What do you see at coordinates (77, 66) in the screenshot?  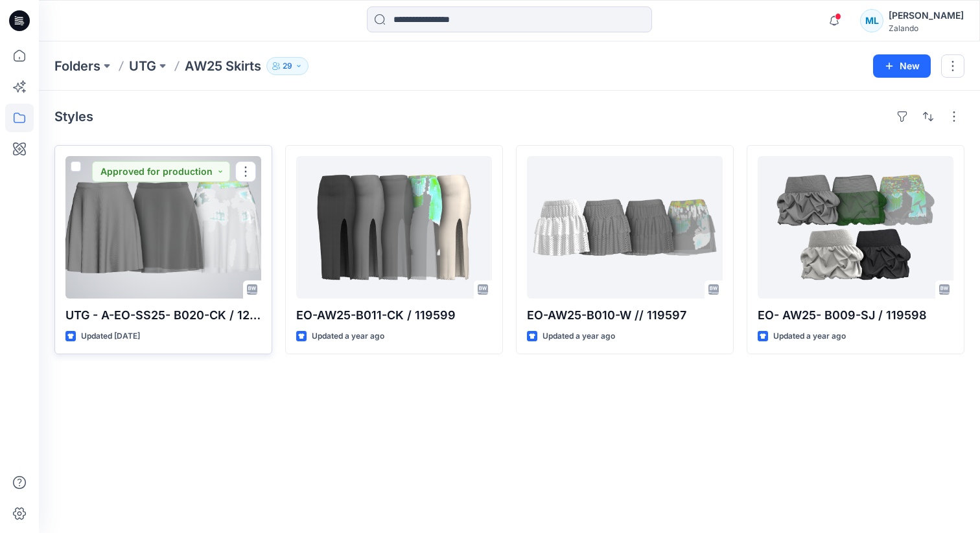 I see `p: Folders` at bounding box center [77, 66].